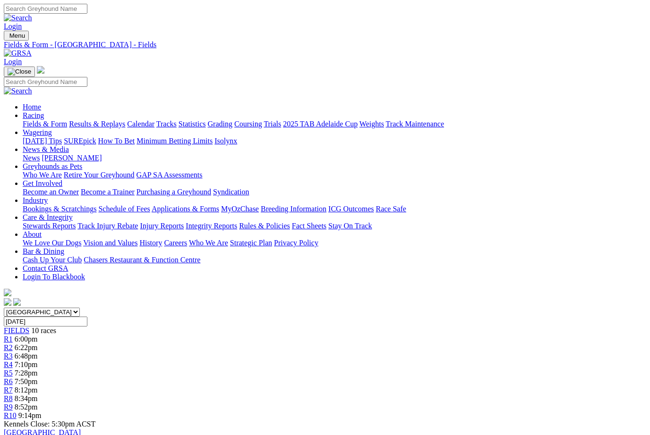 Image resolution: width=650 pixels, height=435 pixels. Describe the element at coordinates (8, 302) in the screenshot. I see `img: facebook.svg` at that location.